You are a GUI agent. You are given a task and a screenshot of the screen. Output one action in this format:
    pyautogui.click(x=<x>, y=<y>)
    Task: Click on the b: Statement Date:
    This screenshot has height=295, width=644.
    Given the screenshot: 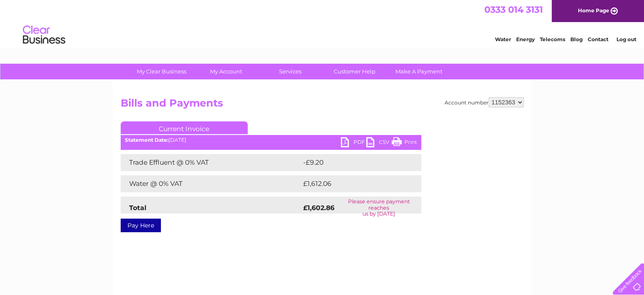 What is the action you would take?
    pyautogui.click(x=146, y=140)
    